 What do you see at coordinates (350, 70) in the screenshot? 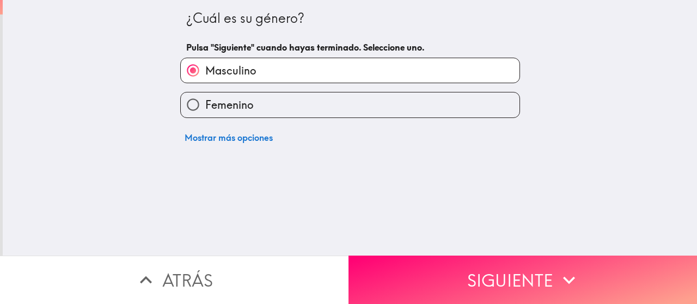
I see `button: Masculino` at bounding box center [350, 70].